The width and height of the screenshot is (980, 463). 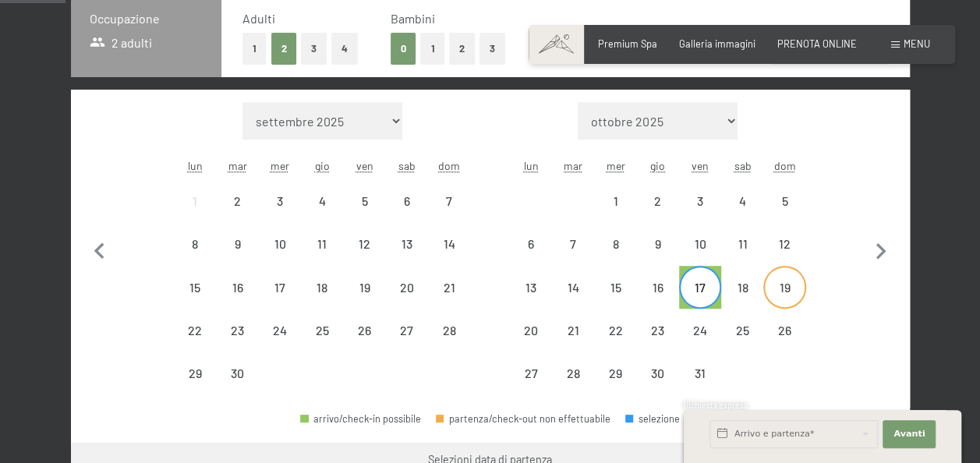 What do you see at coordinates (280, 165) in the screenshot?
I see `abbr: mercoledì` at bounding box center [280, 165].